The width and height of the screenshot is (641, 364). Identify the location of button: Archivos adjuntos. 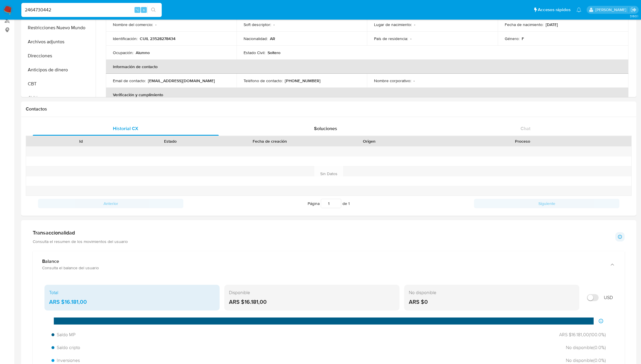
(59, 42).